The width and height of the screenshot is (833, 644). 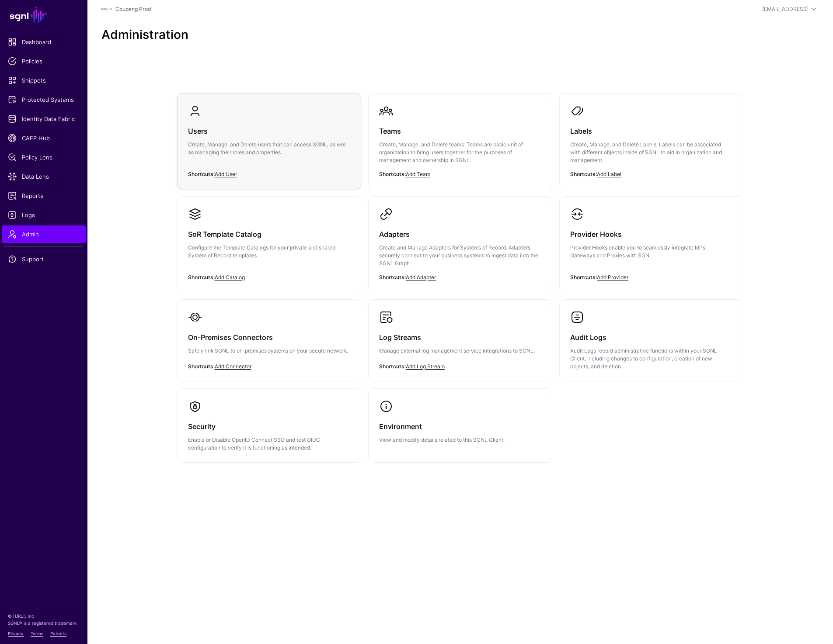 What do you see at coordinates (107, 9) in the screenshot?
I see `img: svg+xml;base64,PHN2ZyBpZD0iTG9nbyIgeG1sbnM9Imh0dHA6Ly93d3cudzMub3JnLzIwMDAvc3ZnIiB3aWR0aD0iMTIxLj...` at bounding box center [107, 9].